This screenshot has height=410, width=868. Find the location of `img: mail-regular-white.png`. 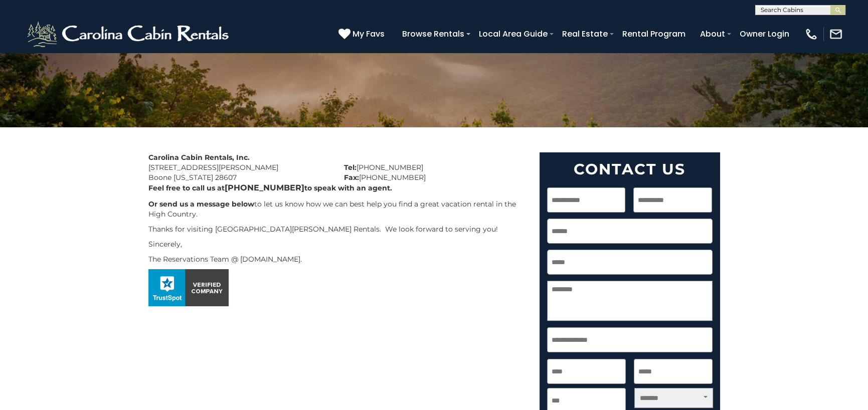

img: mail-regular-white.png is located at coordinates (836, 34).